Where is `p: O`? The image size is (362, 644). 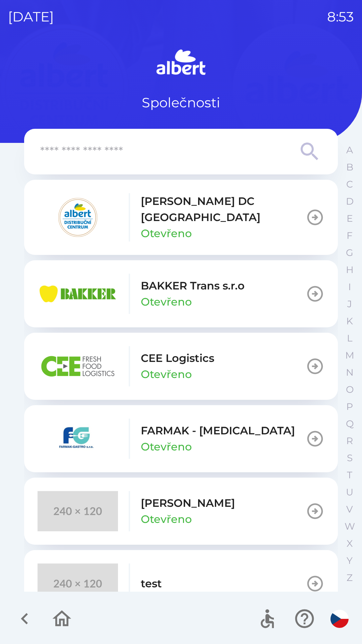 p: O is located at coordinates (349, 390).